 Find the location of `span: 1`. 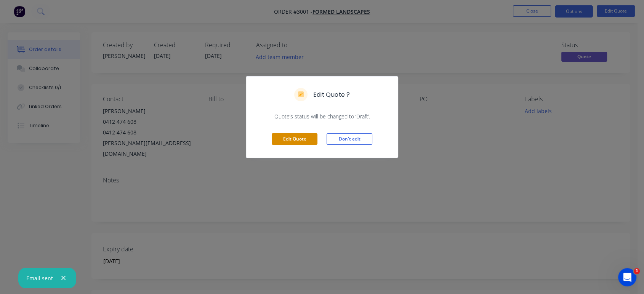

span: 1 is located at coordinates (637, 271).